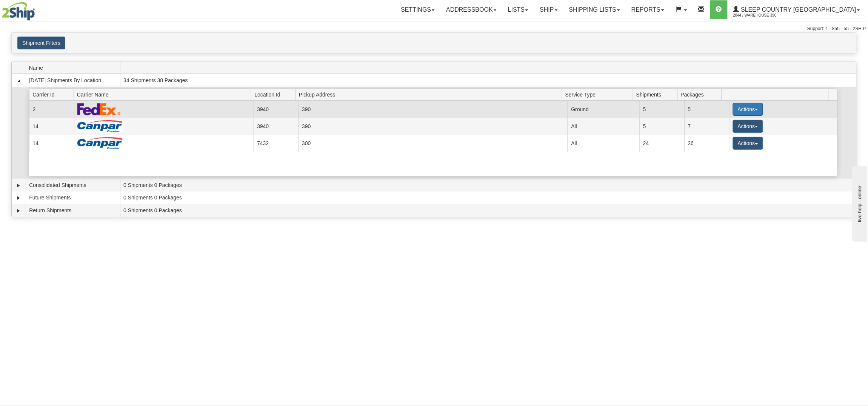  What do you see at coordinates (761, 16) in the screenshot?
I see `span: 2044 / Warehouse 390` at bounding box center [761, 16].